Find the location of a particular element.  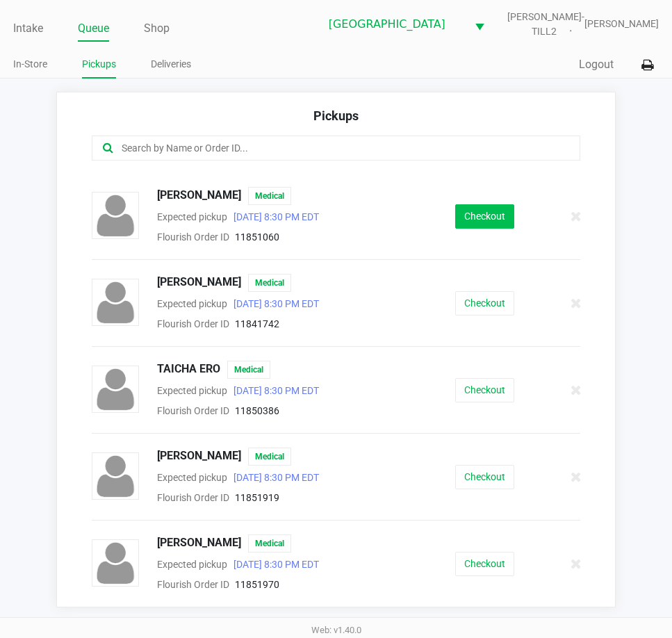

span: 11851060 is located at coordinates (257, 237).